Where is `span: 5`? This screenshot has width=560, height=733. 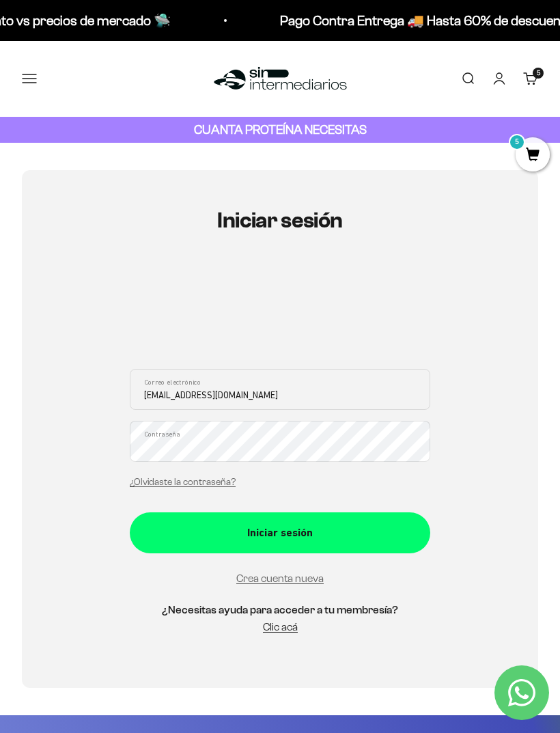
span: 5 is located at coordinates (538, 73).